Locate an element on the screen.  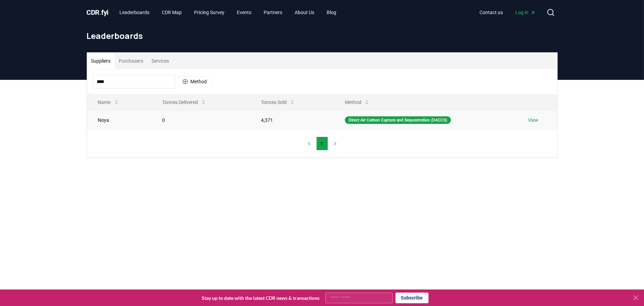
button: Purchasers is located at coordinates (131, 61).